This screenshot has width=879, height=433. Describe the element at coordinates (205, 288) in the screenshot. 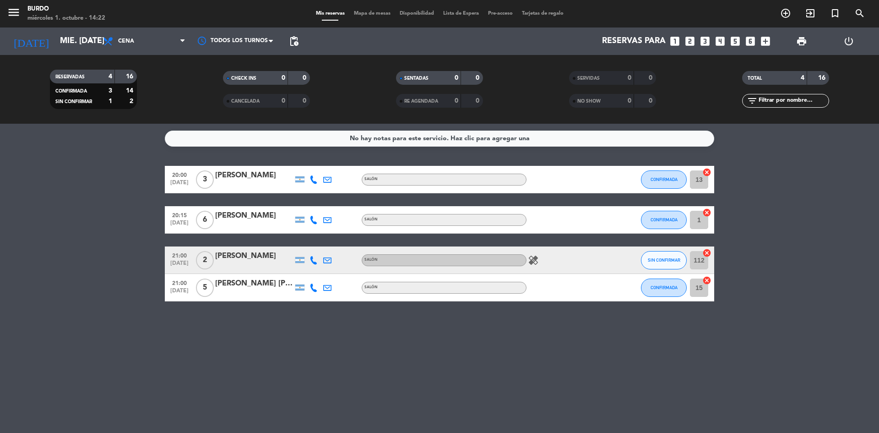

I see `span: 5` at that location.